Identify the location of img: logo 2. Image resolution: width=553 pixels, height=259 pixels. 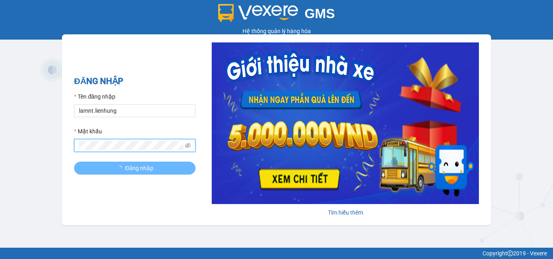
(258, 13).